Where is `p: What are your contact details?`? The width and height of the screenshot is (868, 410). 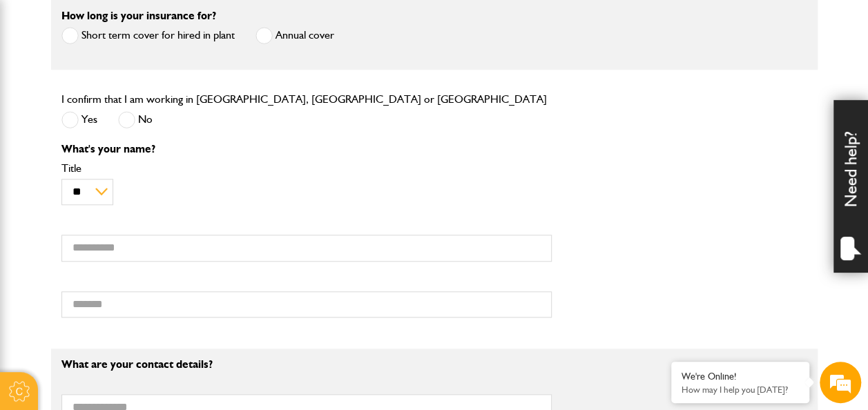 p: What are your contact details? is located at coordinates (307, 364).